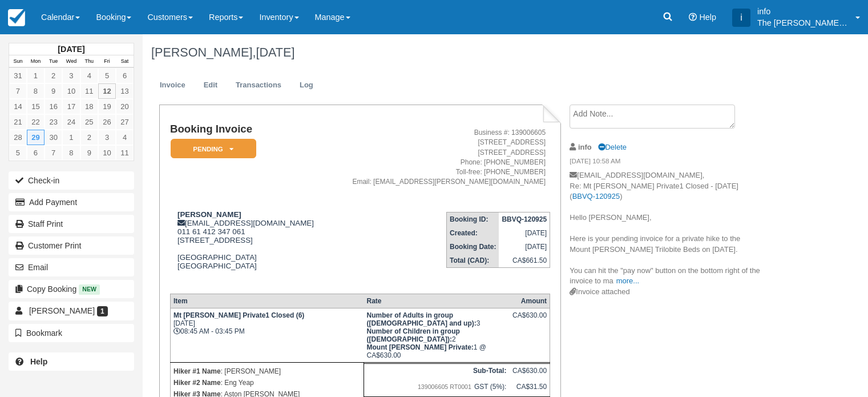 The image size is (868, 397). Describe the element at coordinates (72, 203) in the screenshot. I see `button: Add Payment` at that location.